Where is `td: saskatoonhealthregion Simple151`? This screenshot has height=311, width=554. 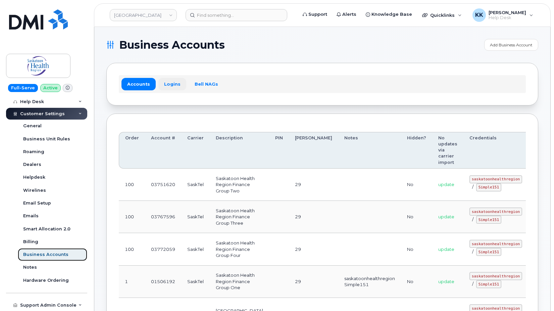
td: saskatoonhealthregion Simple151 is located at coordinates (369, 281).